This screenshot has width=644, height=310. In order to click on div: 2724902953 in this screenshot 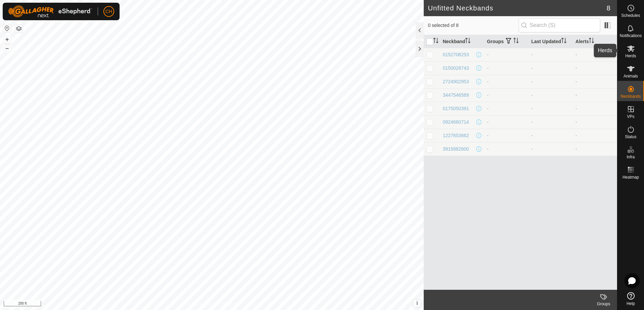, I will do `click(456, 82)`.